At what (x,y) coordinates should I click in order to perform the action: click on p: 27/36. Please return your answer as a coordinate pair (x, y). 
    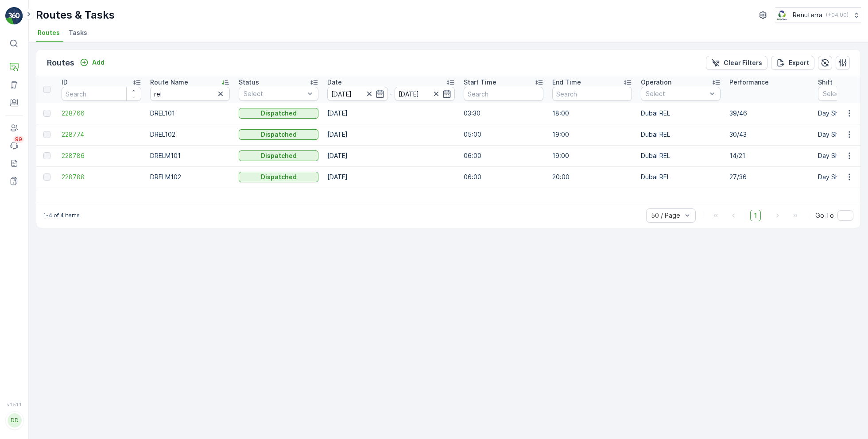
    Looking at the image, I should click on (769, 177).